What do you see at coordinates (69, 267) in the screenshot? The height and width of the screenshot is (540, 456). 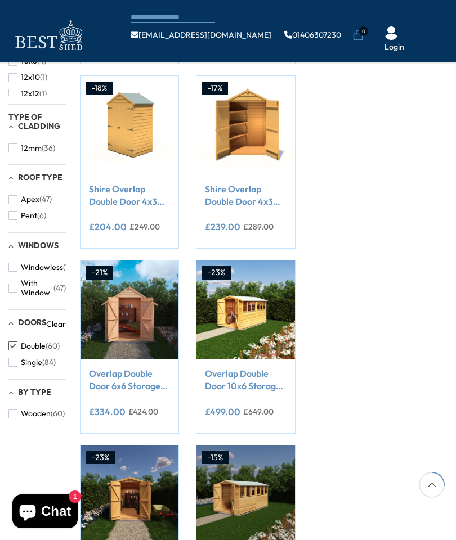 I see `span: (12)` at bounding box center [69, 267].